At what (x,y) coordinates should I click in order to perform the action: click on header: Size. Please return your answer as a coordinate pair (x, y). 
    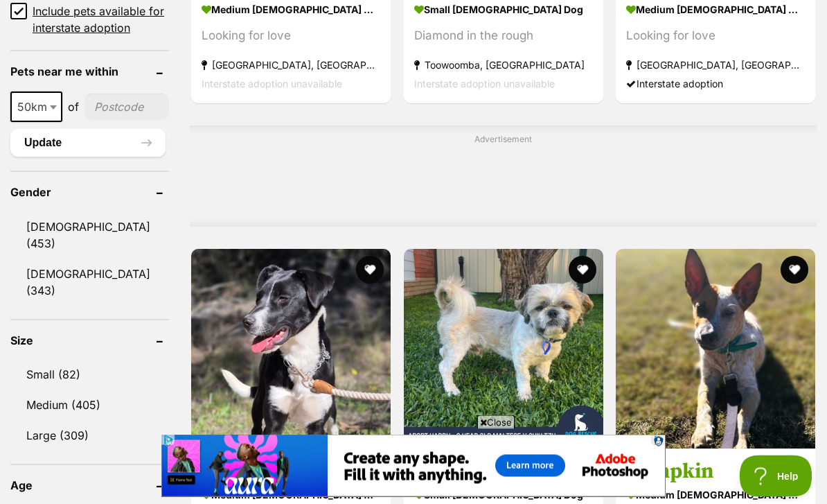
    Looking at the image, I should click on (89, 341).